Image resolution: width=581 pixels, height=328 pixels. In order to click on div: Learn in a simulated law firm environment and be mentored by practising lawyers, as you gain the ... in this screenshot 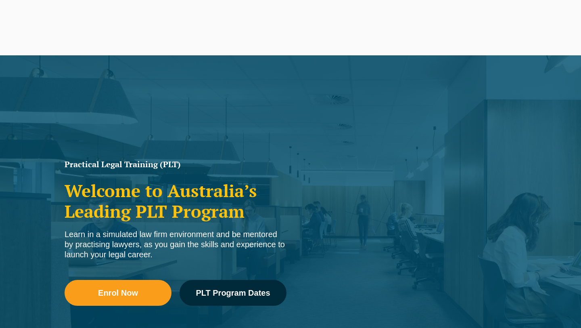, I will do `click(176, 244)`.